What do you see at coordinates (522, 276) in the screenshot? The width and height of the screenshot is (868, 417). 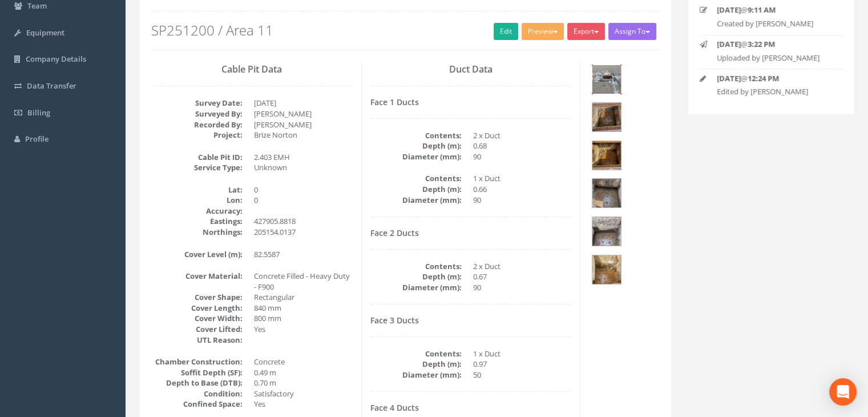 I see `dd: 0.67` at bounding box center [522, 276].